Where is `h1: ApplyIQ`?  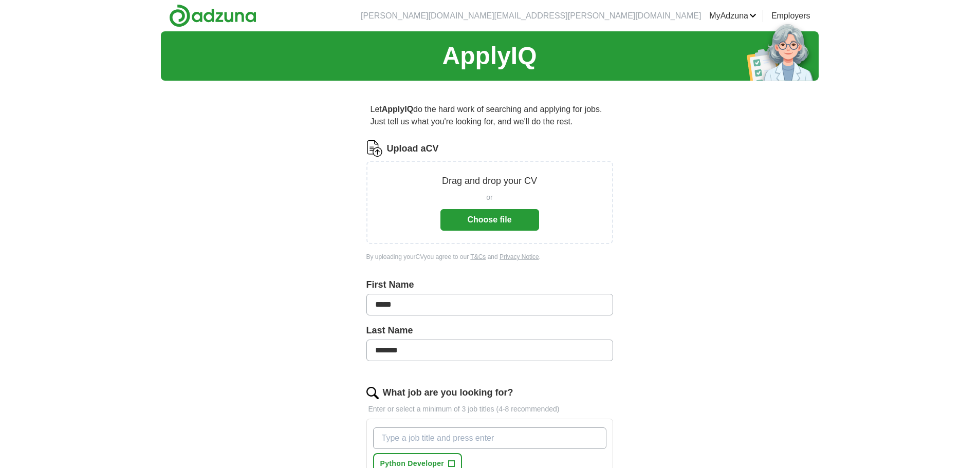
h1: ApplyIQ is located at coordinates (489, 56).